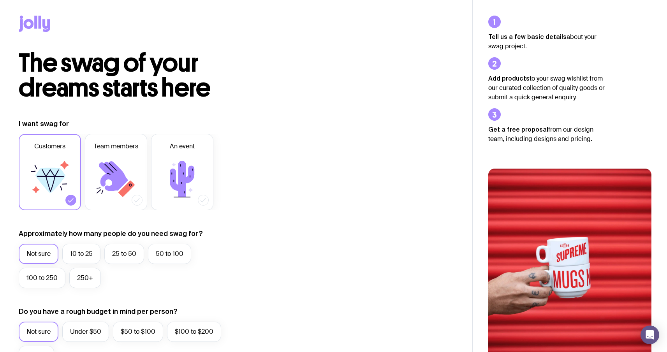 This screenshot has height=352, width=667. Describe the element at coordinates (527, 37) in the screenshot. I see `strong: Tell us a few basic details` at that location.